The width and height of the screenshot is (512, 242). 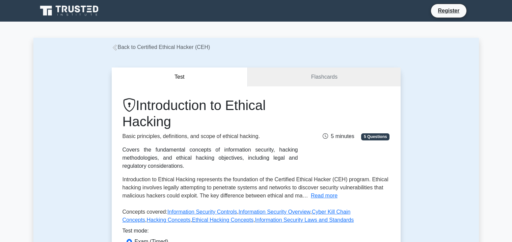 I want to click on a: Information Security Overview, so click(x=275, y=212).